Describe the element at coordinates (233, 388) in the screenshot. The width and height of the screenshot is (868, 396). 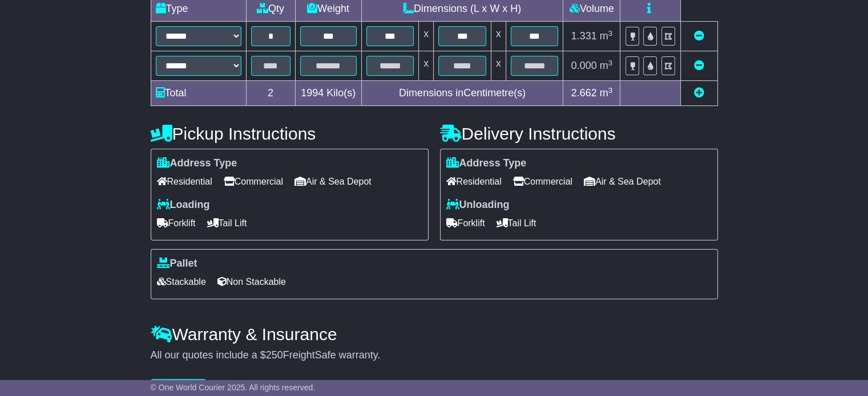
I see `span: © One World Courier 2025. All rights reserved.` at that location.